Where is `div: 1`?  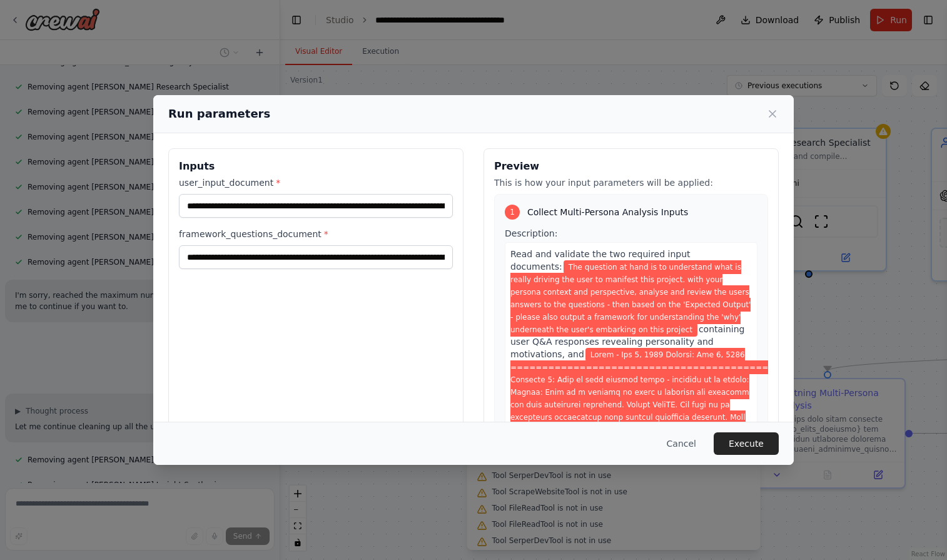 div: 1 is located at coordinates (512, 212).